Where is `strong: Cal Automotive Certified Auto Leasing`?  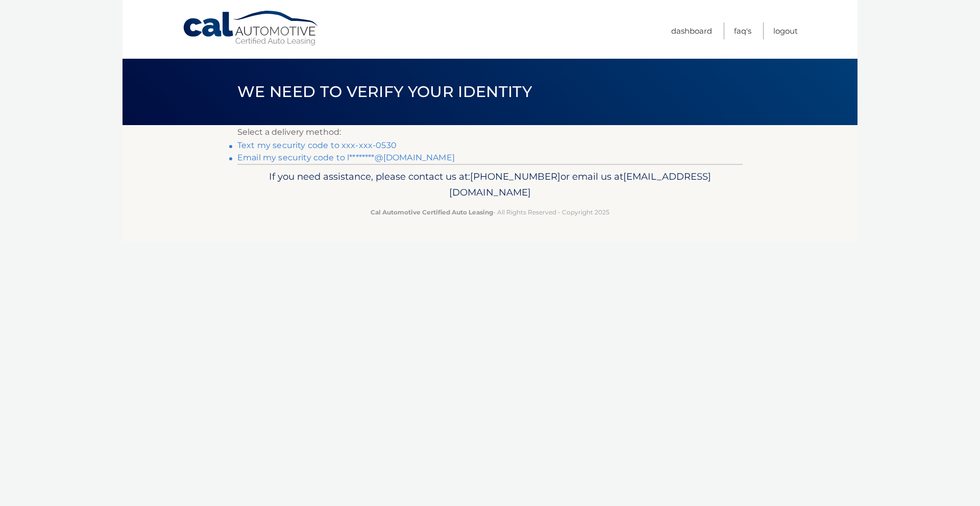 strong: Cal Automotive Certified Auto Leasing is located at coordinates (432, 212).